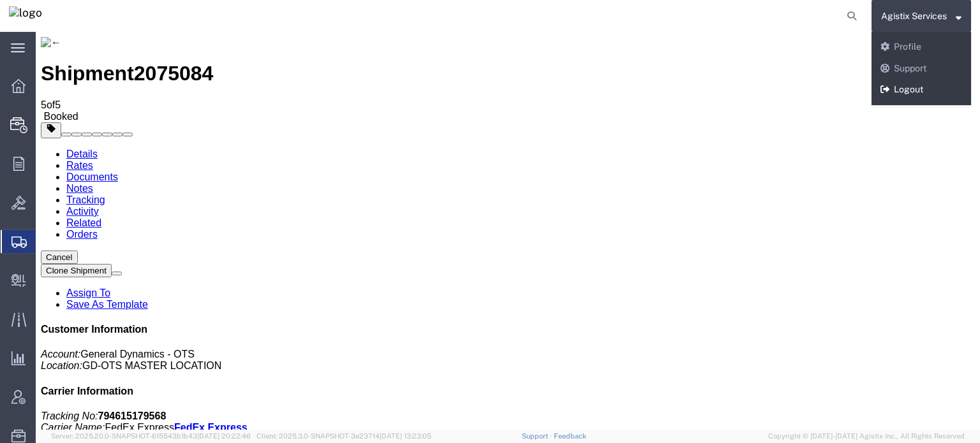 This screenshot has width=980, height=443. Describe the element at coordinates (921, 16) in the screenshot. I see `button: Agistix Services` at that location.